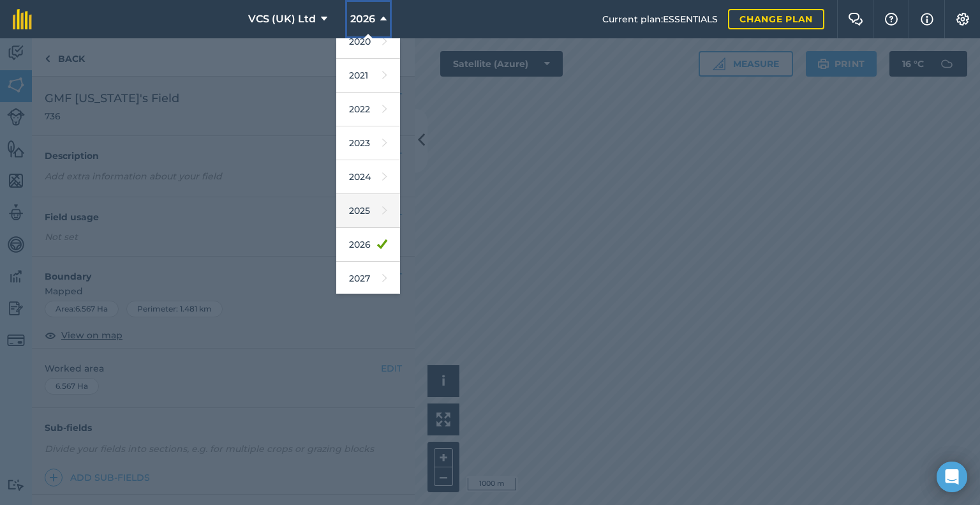 This screenshot has height=505, width=980. I want to click on img: A cog icon, so click(963, 19).